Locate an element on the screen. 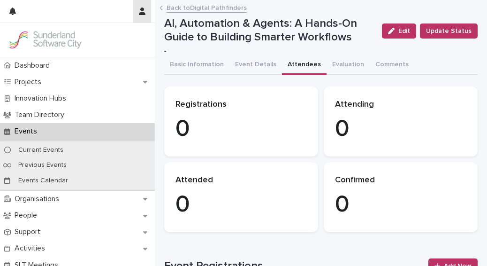  p: Team Directory is located at coordinates (41, 115).